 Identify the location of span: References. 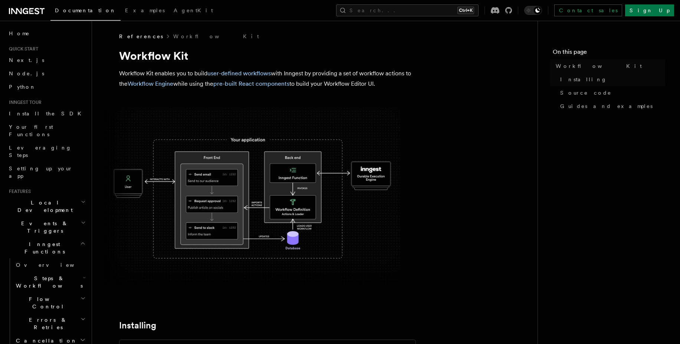
(141, 36).